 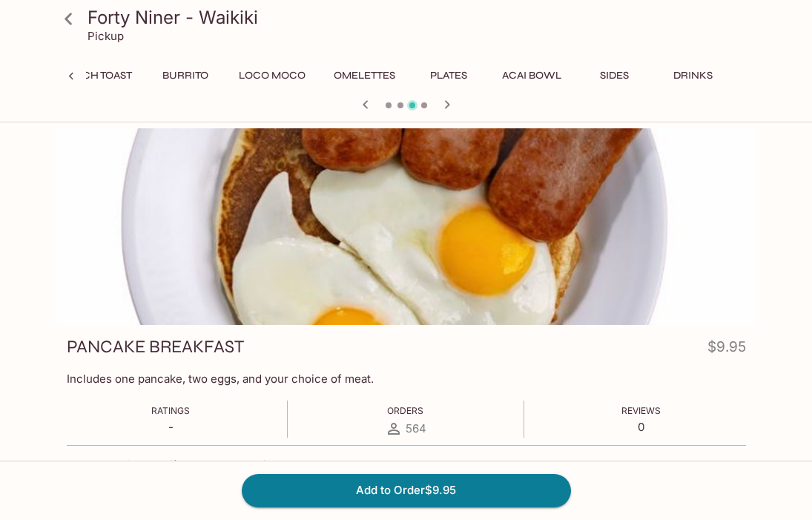 I want to click on h3: PANCAKE BREAKFAST, so click(x=155, y=346).